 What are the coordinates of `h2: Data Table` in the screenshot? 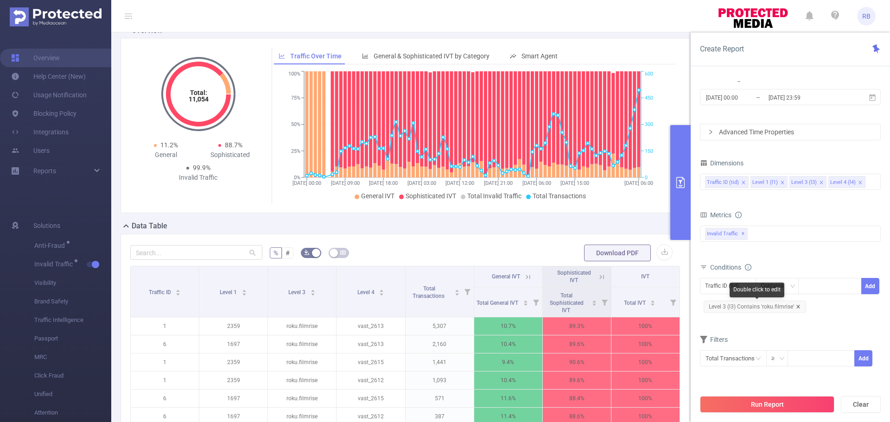 It's located at (149, 226).